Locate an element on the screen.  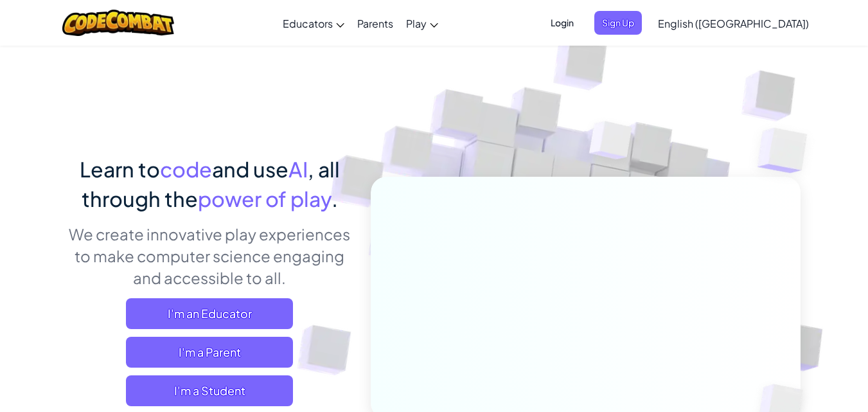
span: Educators is located at coordinates (308, 23).